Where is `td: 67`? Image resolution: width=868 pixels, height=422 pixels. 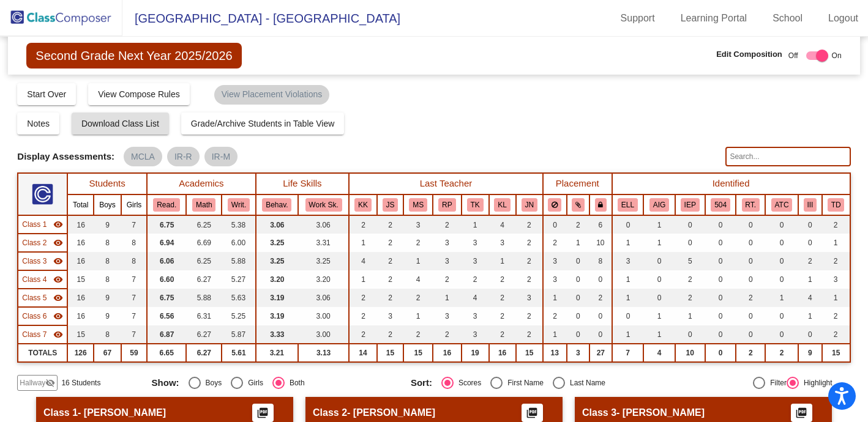
td: 67 is located at coordinates (107, 353).